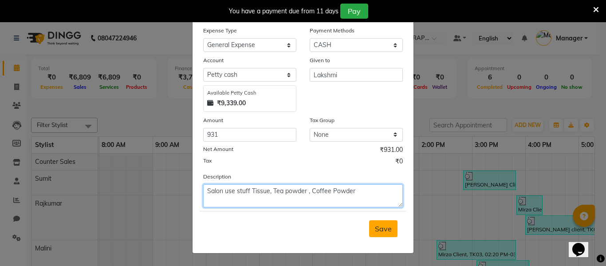  I want to click on label: Amount, so click(213, 120).